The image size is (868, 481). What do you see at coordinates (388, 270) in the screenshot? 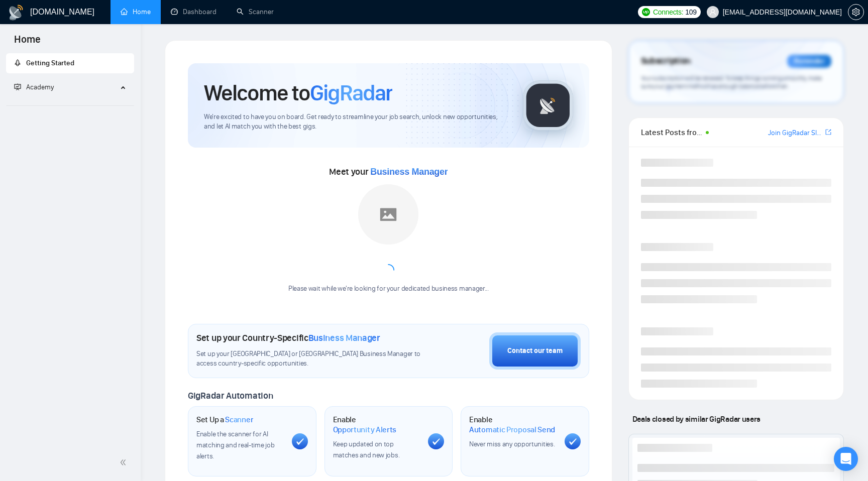
I see `span: loading` at bounding box center [388, 270].